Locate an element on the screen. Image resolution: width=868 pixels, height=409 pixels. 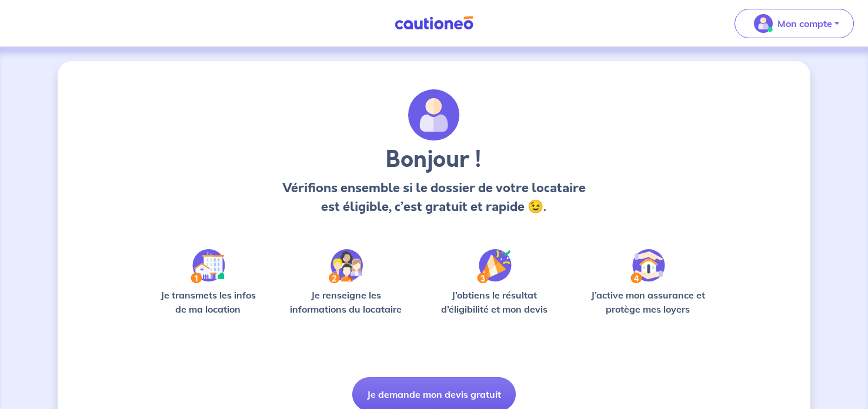
p: Vérifions ensemble si le dossier de votre locataire est éligible, c’est gratuit et rapide 😉. is located at coordinates (433, 197).